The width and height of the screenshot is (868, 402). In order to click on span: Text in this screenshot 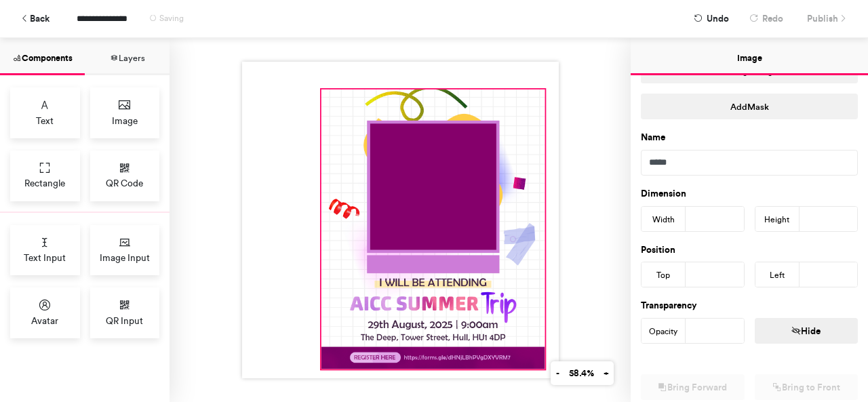, I will do `click(45, 120)`.